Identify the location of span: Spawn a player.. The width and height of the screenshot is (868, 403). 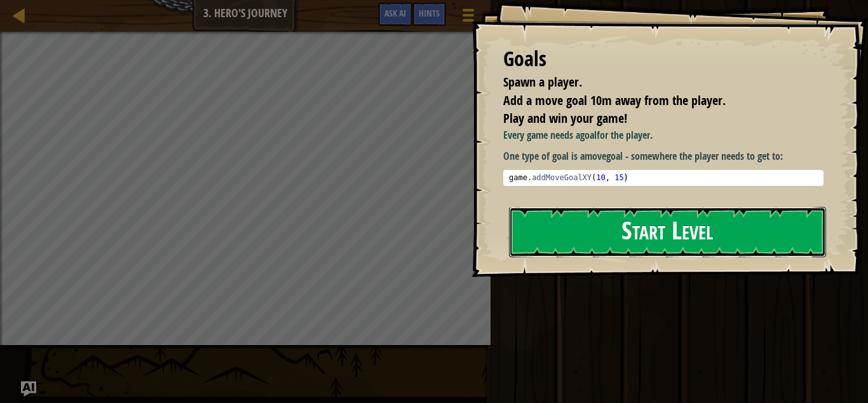
(543, 82).